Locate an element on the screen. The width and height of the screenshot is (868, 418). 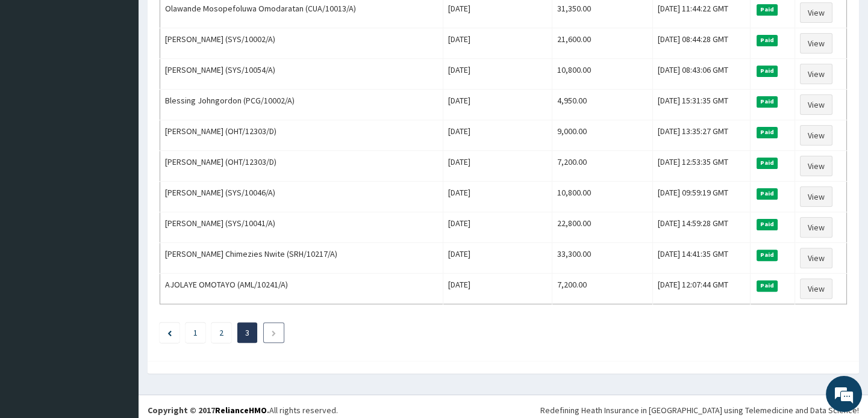
a: Page 1 is located at coordinates (195, 333).